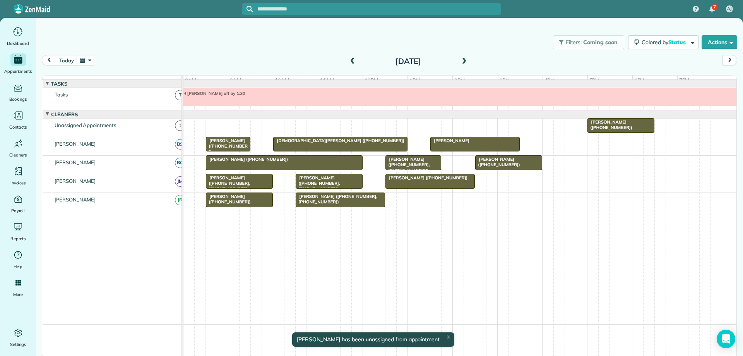 This screenshot has width=743, height=356. Describe the element at coordinates (601, 42) in the screenshot. I see `span: Coming soon` at that location.